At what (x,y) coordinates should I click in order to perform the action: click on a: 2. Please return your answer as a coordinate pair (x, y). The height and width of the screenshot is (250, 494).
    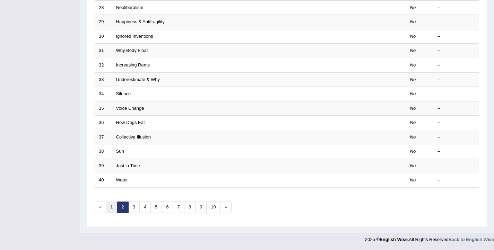
    Looking at the image, I should click on (122, 207).